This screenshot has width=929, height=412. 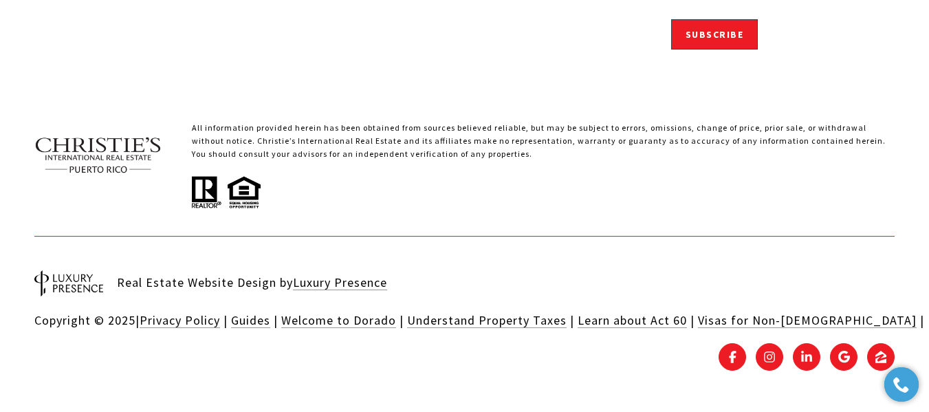 What do you see at coordinates (69, 320) in the screenshot?
I see `span: Copyright ©` at bounding box center [69, 320].